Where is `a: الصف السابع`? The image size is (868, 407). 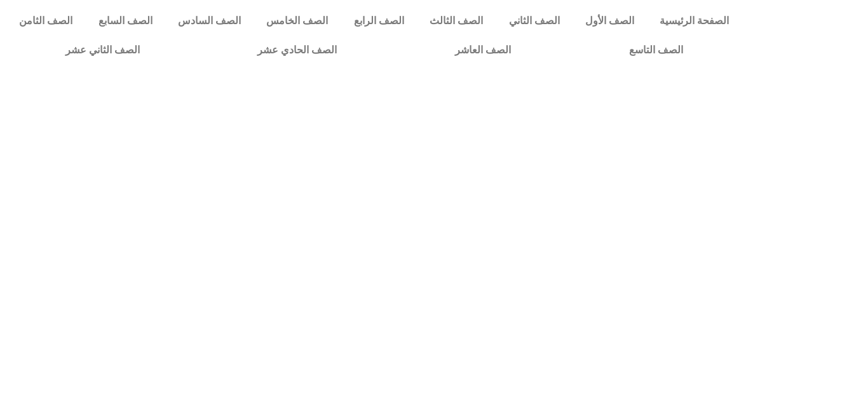 a: الصف السابع is located at coordinates (125, 21).